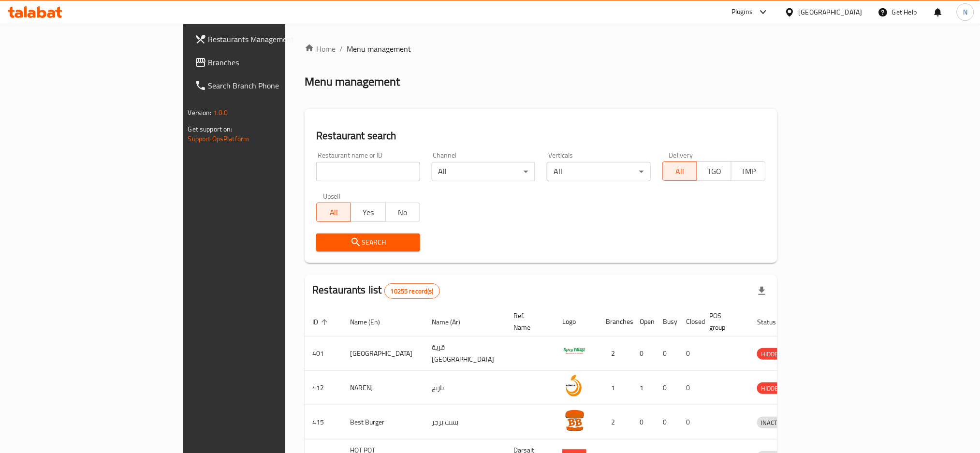 This screenshot has width=980, height=453. What do you see at coordinates (528, 321) in the screenshot?
I see `span: Ref. Name` at bounding box center [528, 321].